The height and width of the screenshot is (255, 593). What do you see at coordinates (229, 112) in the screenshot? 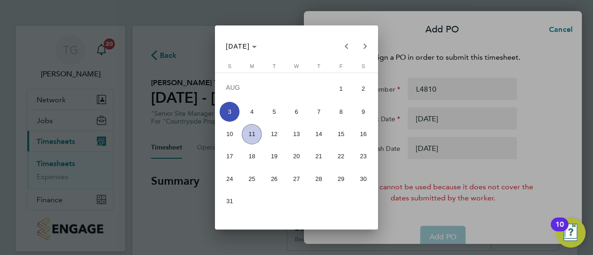
I see `span: 3` at bounding box center [229, 112].